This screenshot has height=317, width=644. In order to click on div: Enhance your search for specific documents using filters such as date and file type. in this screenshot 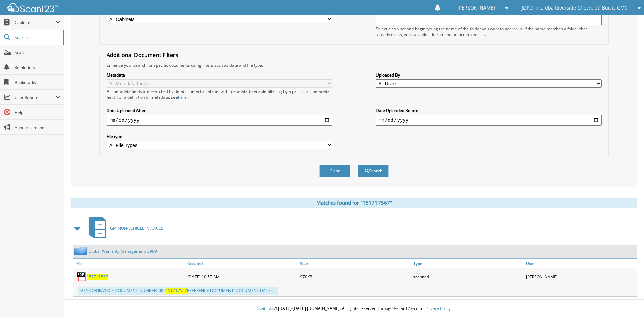, I will do `click(354, 65)`.